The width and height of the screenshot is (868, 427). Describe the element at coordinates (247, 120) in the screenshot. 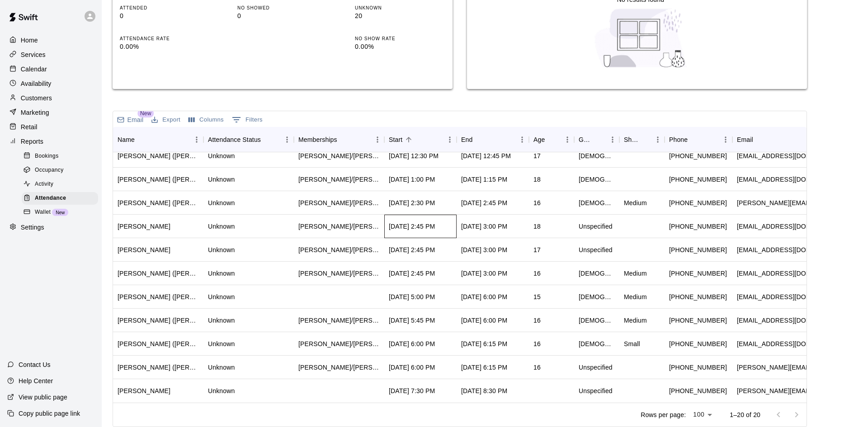

I see `button: Show filters` at that location.